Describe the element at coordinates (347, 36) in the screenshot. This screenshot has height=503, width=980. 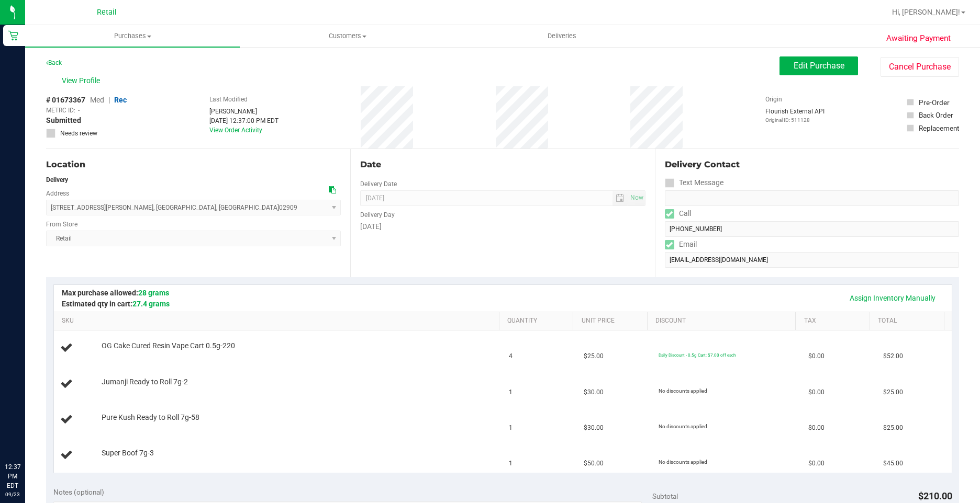
I see `a: Customers` at that location.